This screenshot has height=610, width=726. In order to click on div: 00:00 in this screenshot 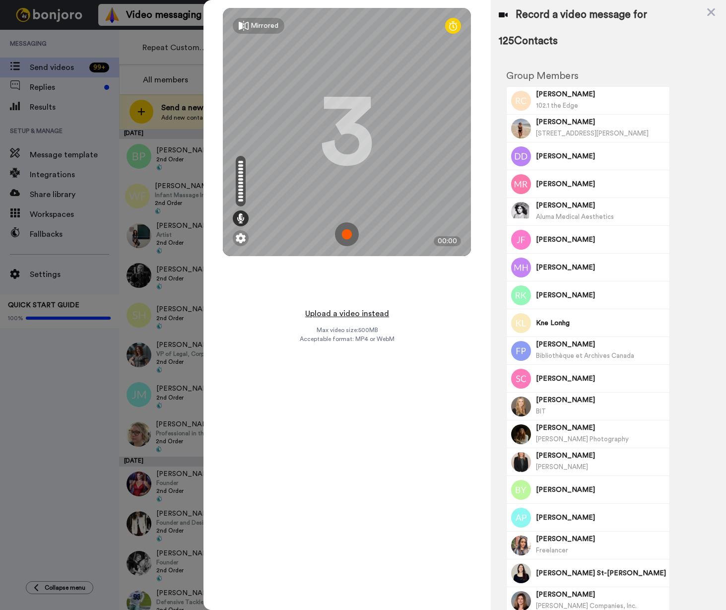, I will do `click(447, 241)`.